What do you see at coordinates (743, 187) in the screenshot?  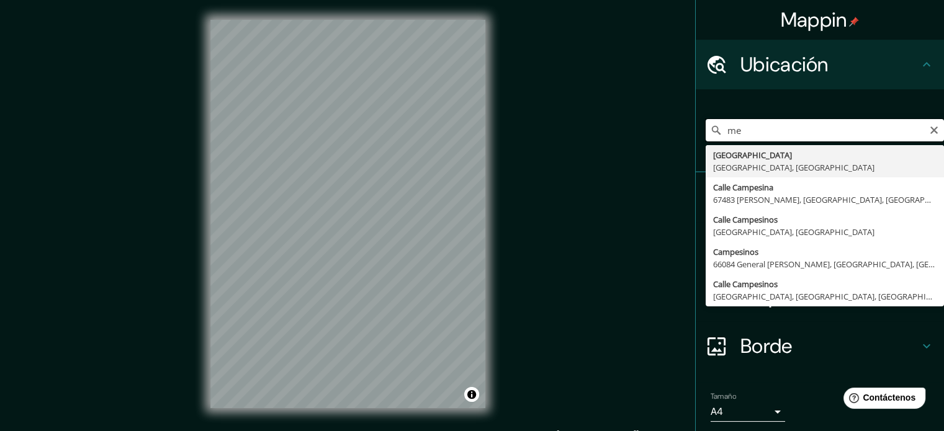 I see `font: Calle Campesina` at bounding box center [743, 187].